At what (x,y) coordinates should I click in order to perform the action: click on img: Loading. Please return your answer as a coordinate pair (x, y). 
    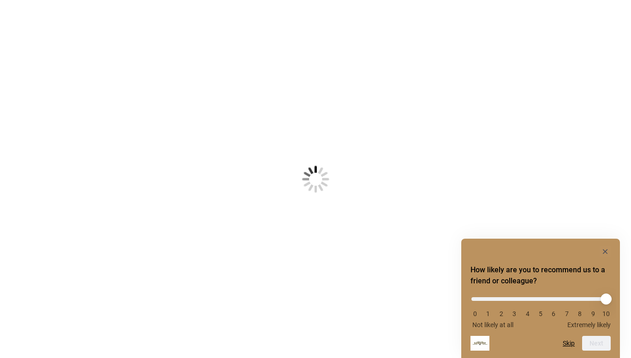
    Looking at the image, I should click on (316, 179).